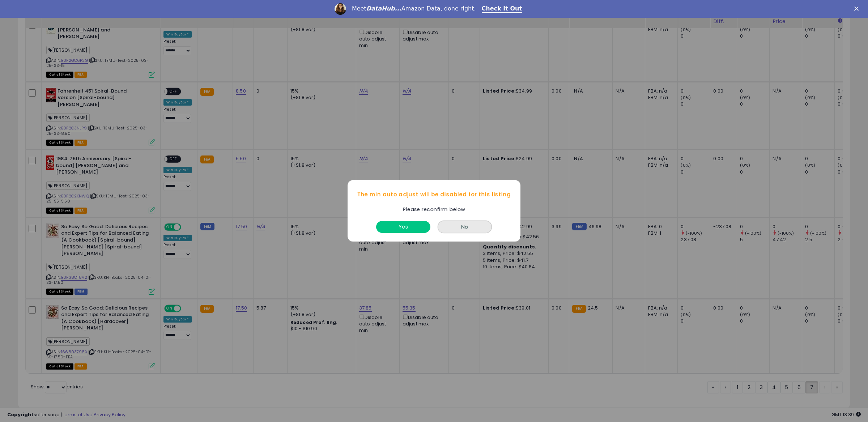  I want to click on div: Please reconfirm below, so click(434, 209).